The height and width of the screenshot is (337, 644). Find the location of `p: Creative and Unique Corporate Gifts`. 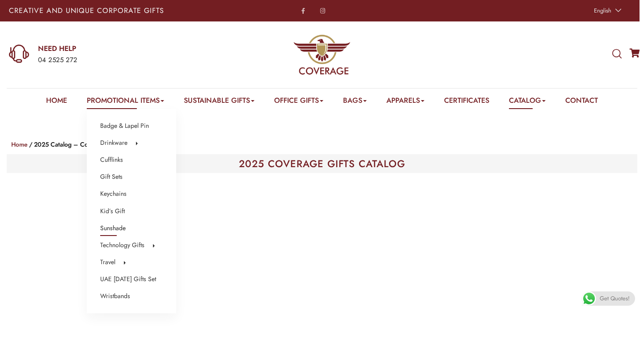

p: Creative and Unique Corporate Gifts is located at coordinates (131, 11).